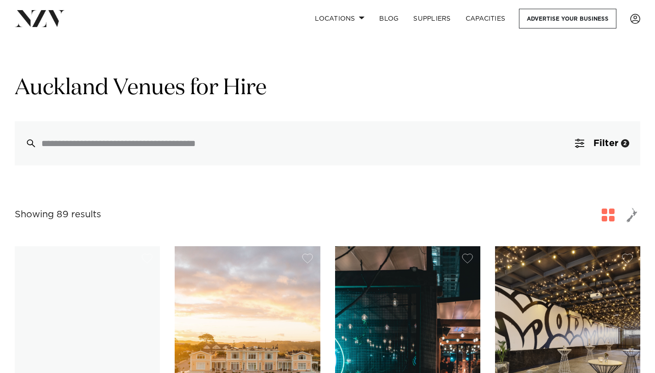  I want to click on a: Capacities, so click(485, 18).